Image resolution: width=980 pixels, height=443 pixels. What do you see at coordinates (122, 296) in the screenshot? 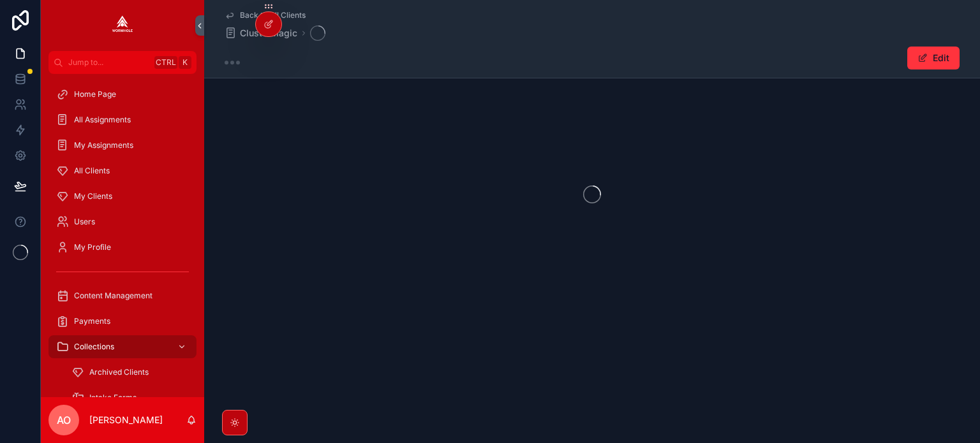
I see `a: Content Management` at bounding box center [122, 296].